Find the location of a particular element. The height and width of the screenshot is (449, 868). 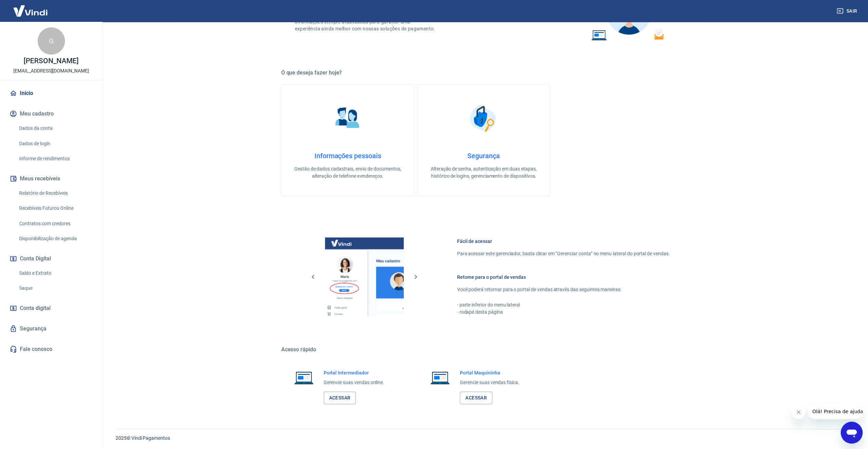

p: - parte inferior do menu lateral is located at coordinates (564, 305).